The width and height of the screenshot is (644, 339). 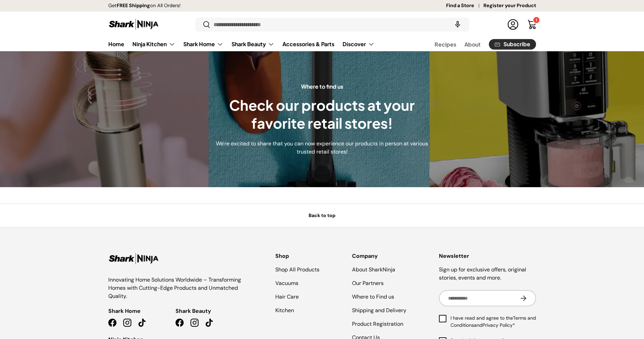 What do you see at coordinates (253, 44) in the screenshot?
I see `summary: Shark Beauty` at bounding box center [253, 44].